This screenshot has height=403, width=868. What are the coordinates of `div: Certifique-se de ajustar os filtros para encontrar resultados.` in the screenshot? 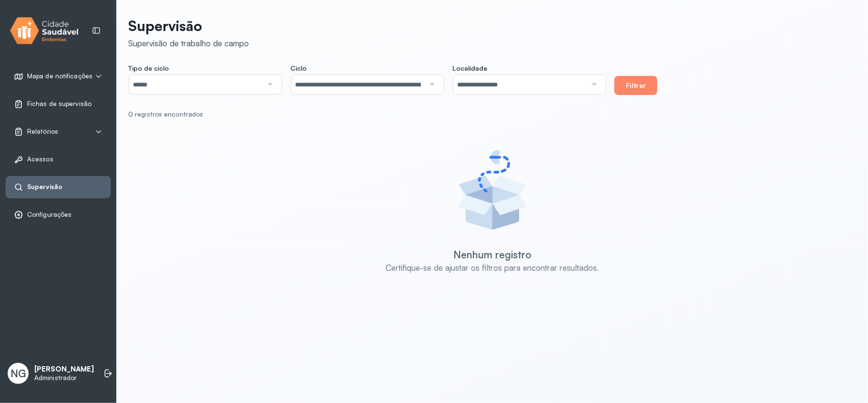 It's located at (492, 267).